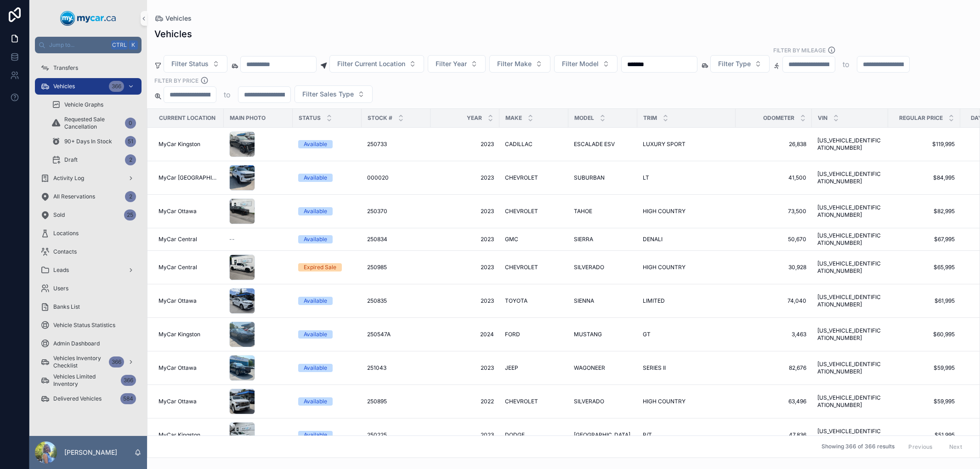  I want to click on a: GT, so click(687, 334).